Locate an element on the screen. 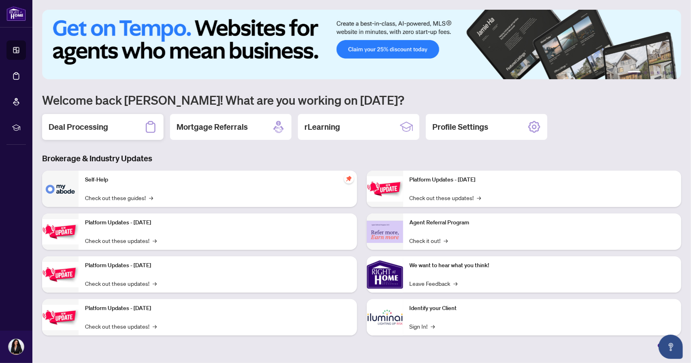 The image size is (691, 363). p: Self-Help is located at coordinates (218, 180).